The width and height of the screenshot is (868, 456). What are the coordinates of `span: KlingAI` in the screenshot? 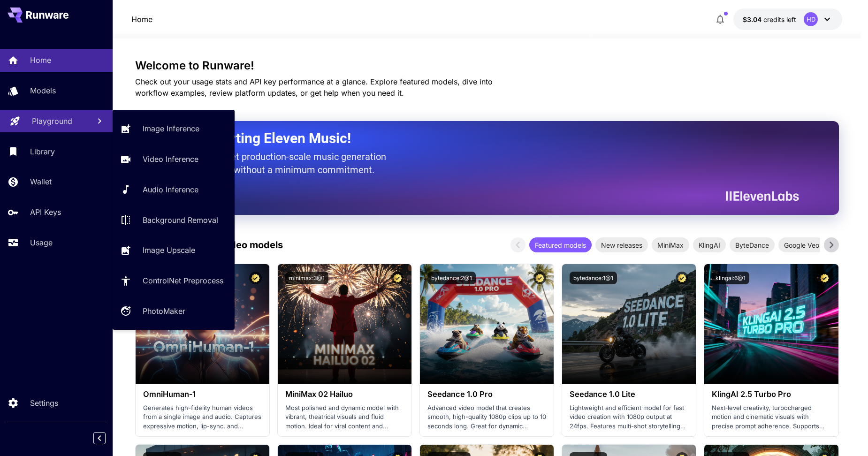 It's located at (710, 245).